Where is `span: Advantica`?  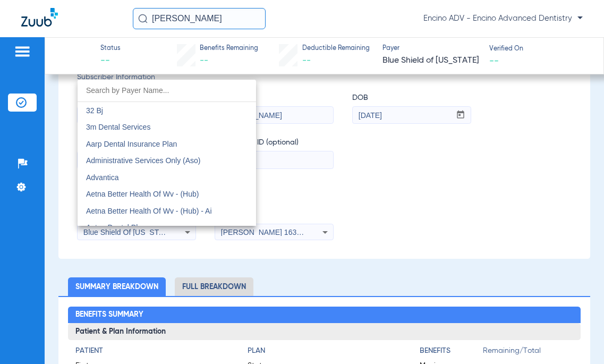 span: Advantica is located at coordinates (102, 177).